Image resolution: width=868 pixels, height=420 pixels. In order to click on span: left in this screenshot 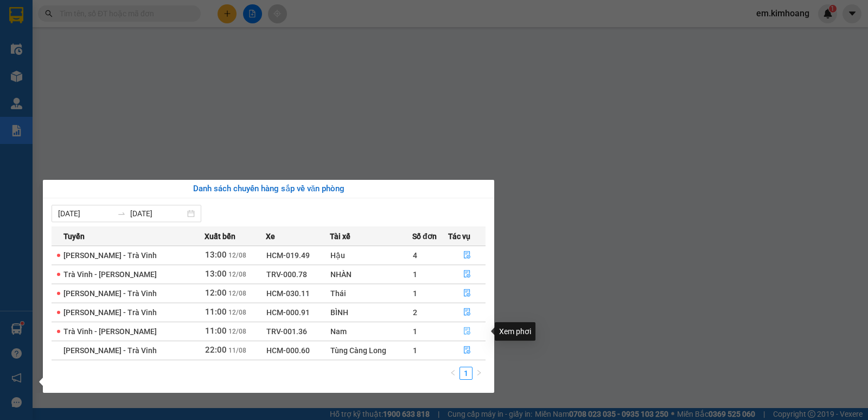, I will do `click(453, 373)`.